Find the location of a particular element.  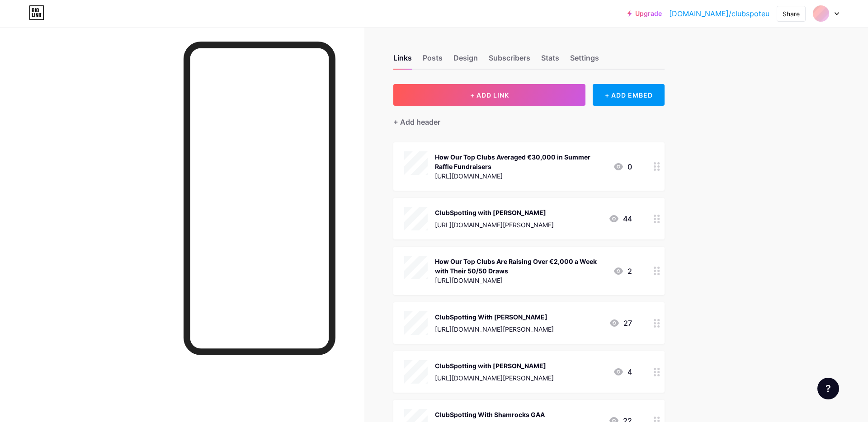

button: + ADD LINK is located at coordinates (489, 95).